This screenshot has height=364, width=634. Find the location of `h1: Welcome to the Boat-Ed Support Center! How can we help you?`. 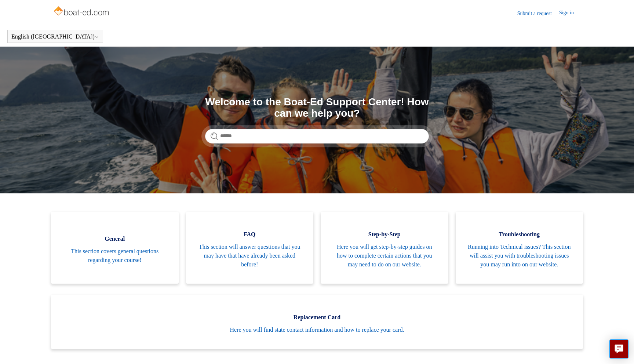

h1: Welcome to the Boat-Ed Support Center! How can we help you? is located at coordinates (317, 108).